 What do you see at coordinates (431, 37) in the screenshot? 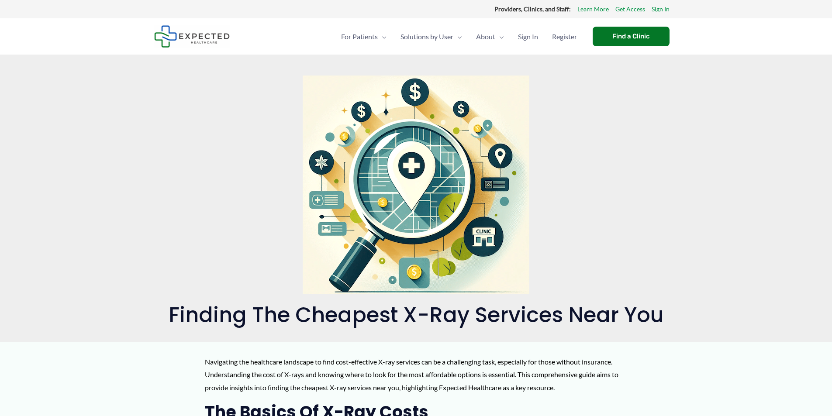
I see `a: Solutions by UserMenu Toggle` at bounding box center [431, 37].